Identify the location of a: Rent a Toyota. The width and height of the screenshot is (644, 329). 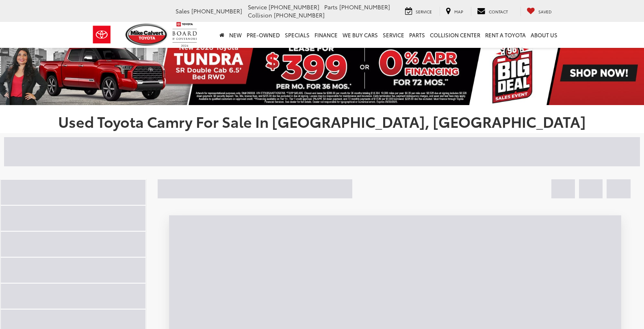
(505, 35).